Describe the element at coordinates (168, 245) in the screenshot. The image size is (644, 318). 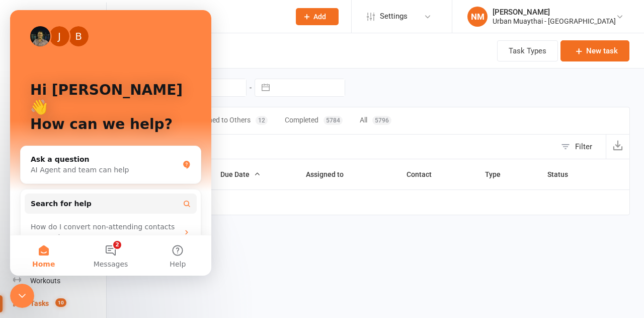
I see `button: Help` at that location.